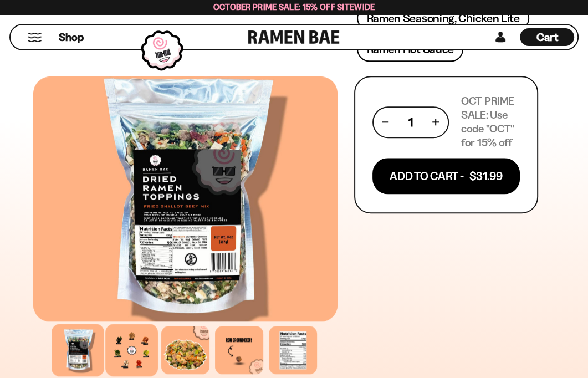 Image resolution: width=588 pixels, height=378 pixels. What do you see at coordinates (411, 122) in the screenshot?
I see `span: 1` at bounding box center [411, 122].